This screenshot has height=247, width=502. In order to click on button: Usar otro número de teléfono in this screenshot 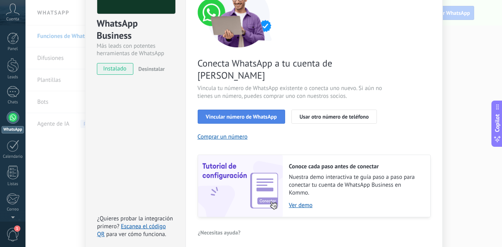, I will do `click(334, 117)`.